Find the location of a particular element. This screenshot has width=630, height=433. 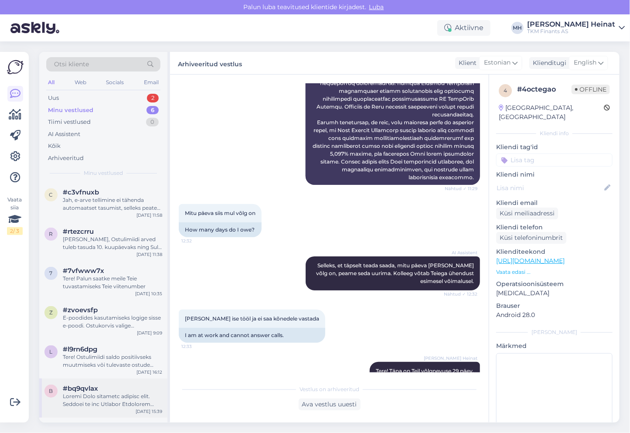

div: Ava vestlus uuesti is located at coordinates (330, 404).